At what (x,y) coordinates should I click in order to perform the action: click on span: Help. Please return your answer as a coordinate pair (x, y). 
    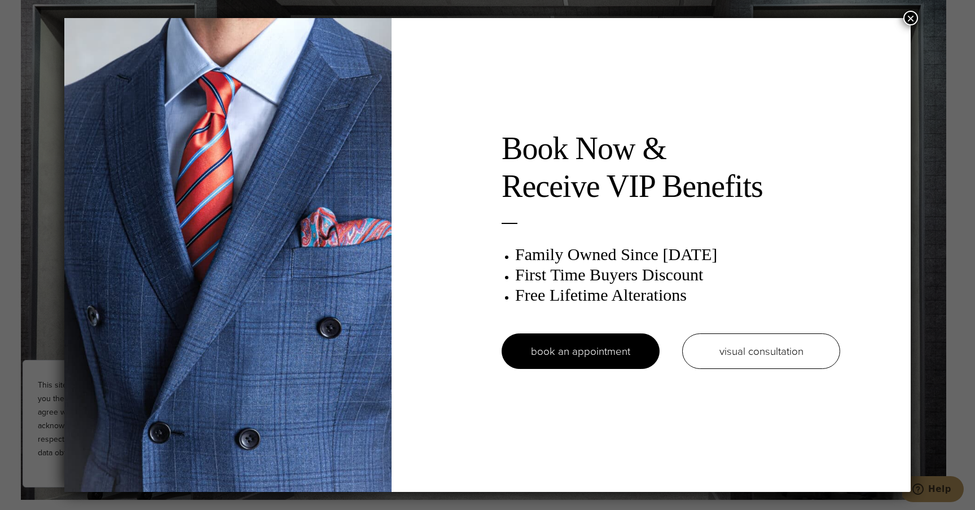
    Looking at the image, I should click on (37, 13).